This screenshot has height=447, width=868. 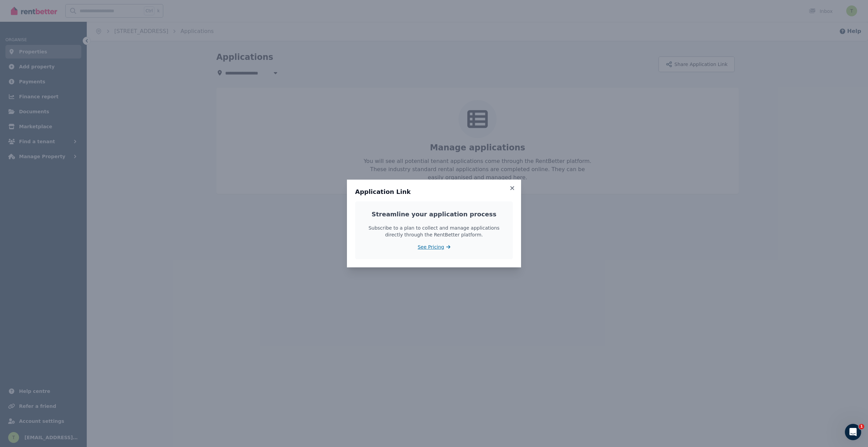 I want to click on span: See Pricing, so click(x=431, y=247).